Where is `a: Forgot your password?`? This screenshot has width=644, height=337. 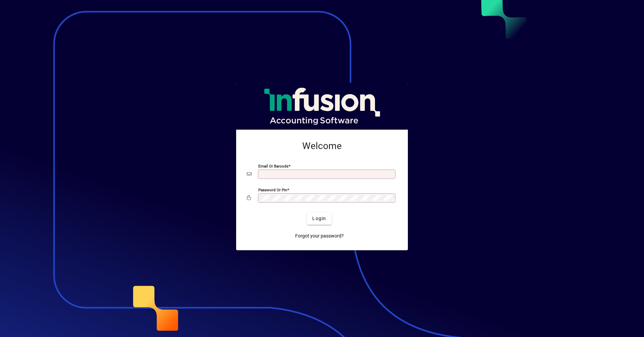 a: Forgot your password? is located at coordinates (320, 236).